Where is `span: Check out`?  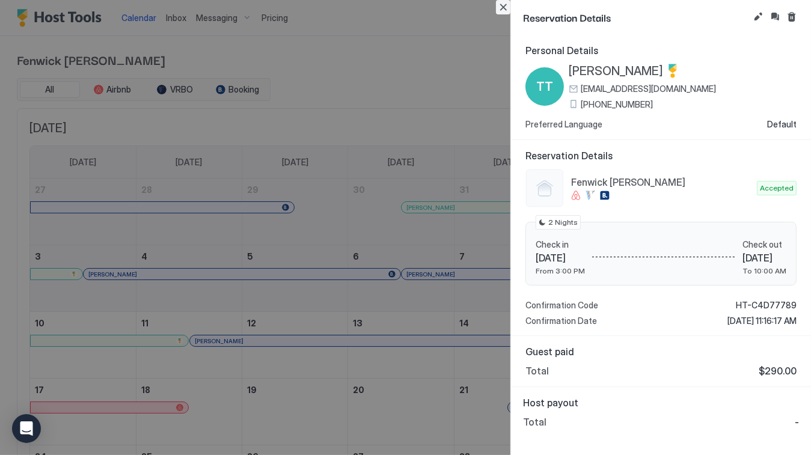
span: Check out is located at coordinates (764, 245).